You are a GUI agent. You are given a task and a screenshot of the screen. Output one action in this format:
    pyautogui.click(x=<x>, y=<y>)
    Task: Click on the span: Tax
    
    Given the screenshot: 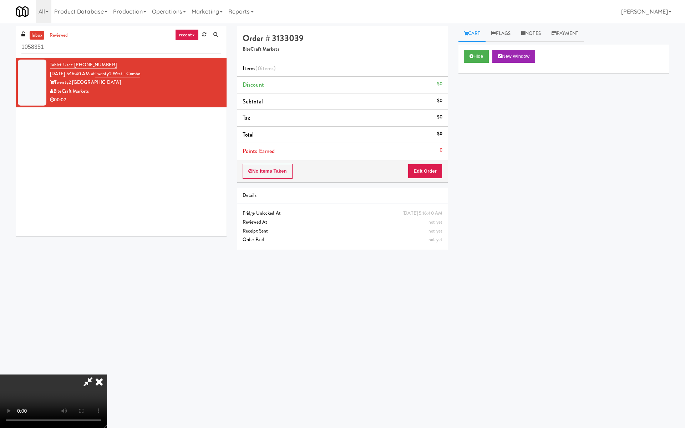 What is the action you would take?
    pyautogui.click(x=246, y=118)
    